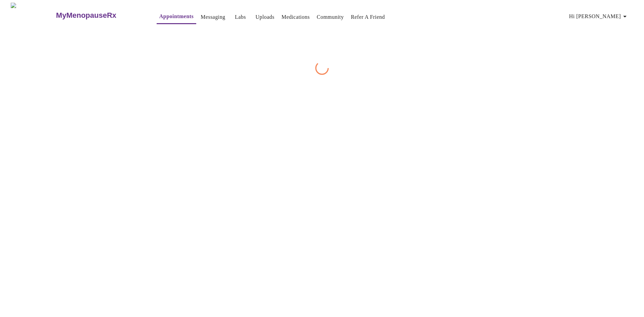 The height and width of the screenshot is (317, 644). What do you see at coordinates (240, 17) in the screenshot?
I see `a: Labs` at bounding box center [240, 17].